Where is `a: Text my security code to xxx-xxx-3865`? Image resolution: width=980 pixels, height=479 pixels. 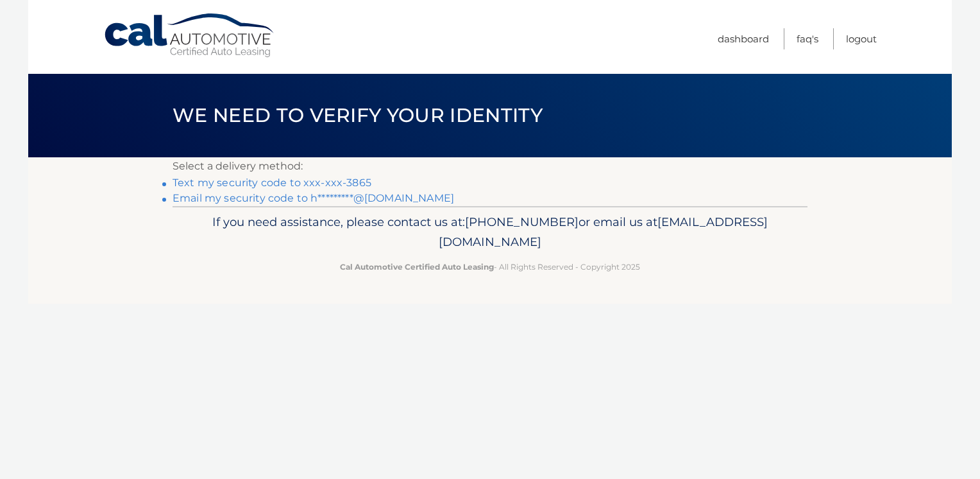
a: Text my security code to xxx-xxx-3865 is located at coordinates (272, 182).